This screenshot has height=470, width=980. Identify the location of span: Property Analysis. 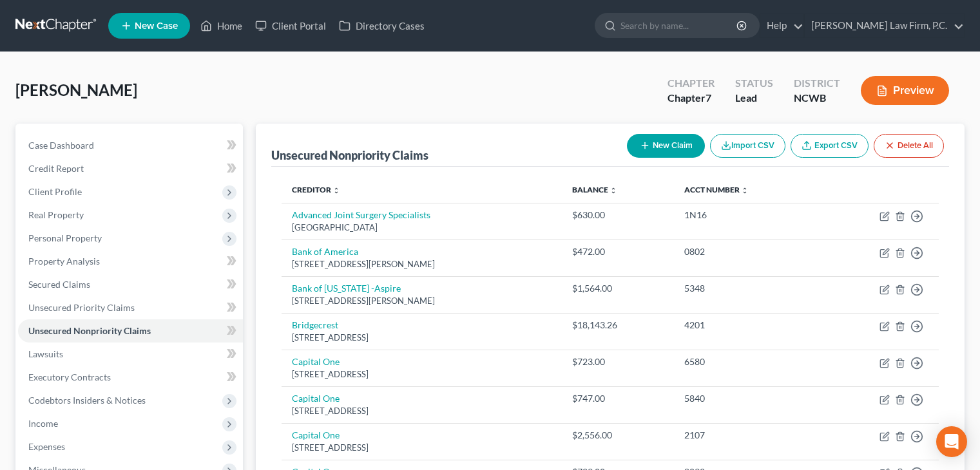
(63, 261).